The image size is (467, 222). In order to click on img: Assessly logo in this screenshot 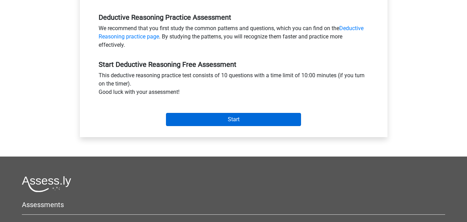, I will do `click(47, 184)`.